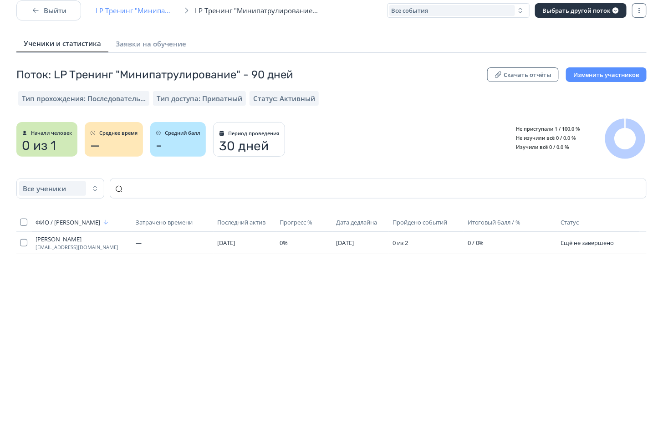 This screenshot has height=429, width=663. What do you see at coordinates (476, 243) in the screenshot?
I see `span: 0 / 0%` at bounding box center [476, 243].